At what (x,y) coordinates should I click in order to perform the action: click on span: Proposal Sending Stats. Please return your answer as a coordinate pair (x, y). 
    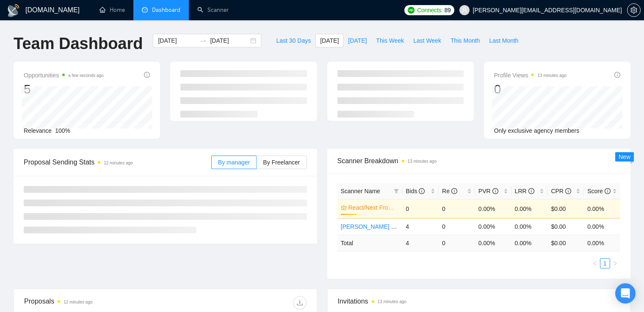
    Looking at the image, I should click on (117, 162).